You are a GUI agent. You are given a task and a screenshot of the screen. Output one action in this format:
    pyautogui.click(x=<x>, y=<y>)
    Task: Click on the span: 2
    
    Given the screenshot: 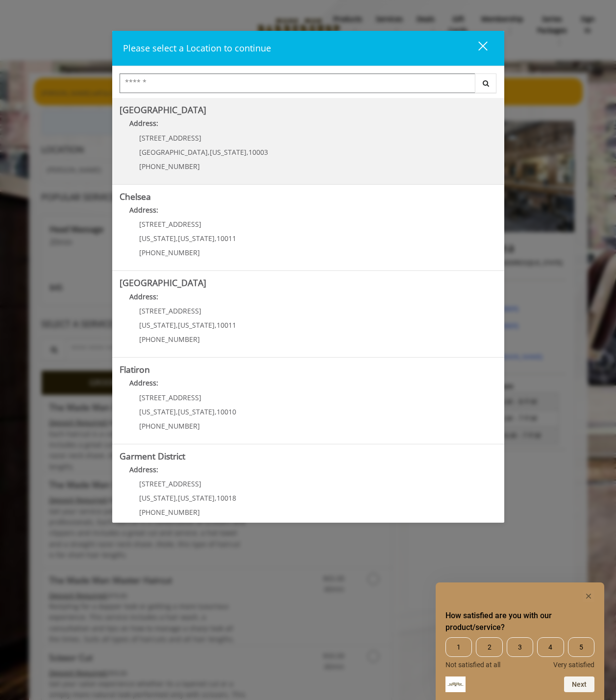 What is the action you would take?
    pyautogui.click(x=489, y=647)
    